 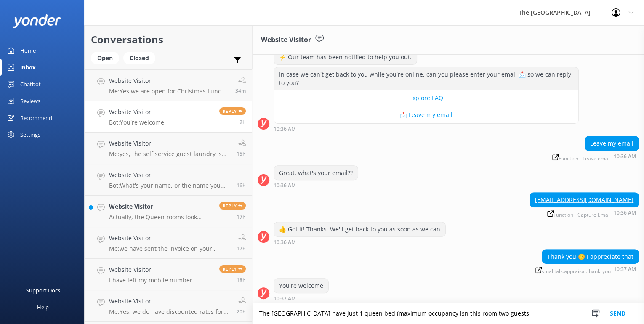 What do you see at coordinates (168, 180) in the screenshot?
I see `a: Website VisitorBot:What's your name, or the name you want the booking to be for?16h` at bounding box center [168, 180].